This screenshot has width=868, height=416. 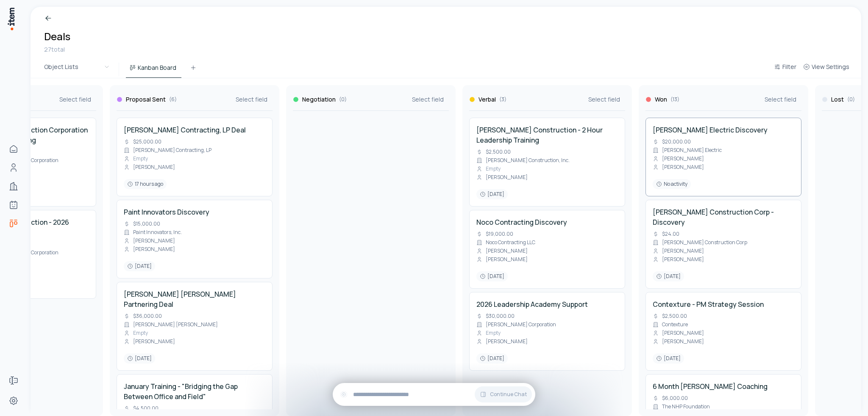 What do you see at coordinates (57, 36) in the screenshot?
I see `h1: Deals` at bounding box center [57, 36].